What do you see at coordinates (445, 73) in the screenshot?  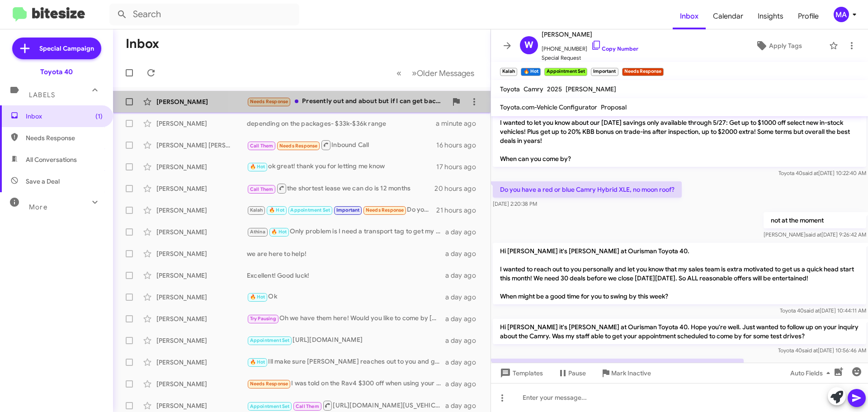 I see `span: Older Messages` at bounding box center [445, 73].